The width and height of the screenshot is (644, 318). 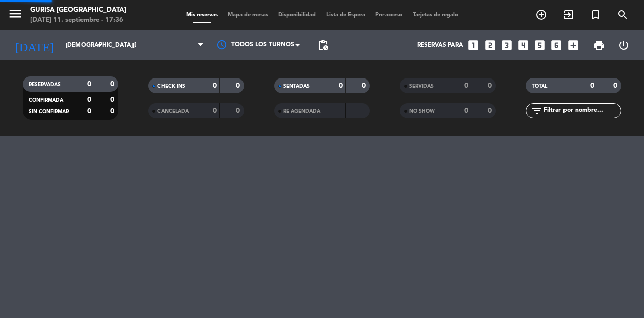 What do you see at coordinates (596, 15) in the screenshot?
I see `i: turned_in_not` at bounding box center [596, 15].